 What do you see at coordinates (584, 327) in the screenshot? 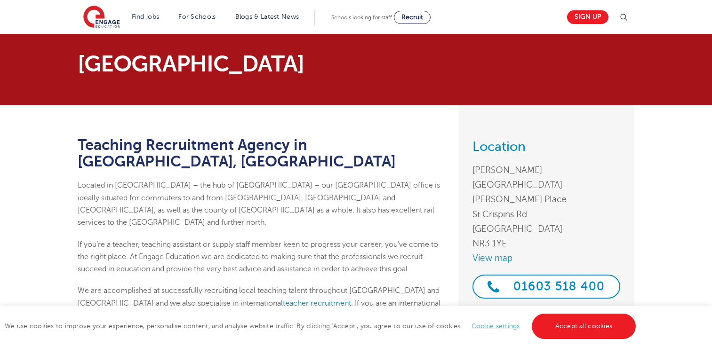
I see `a: Accept all cookies` at bounding box center [584, 327].